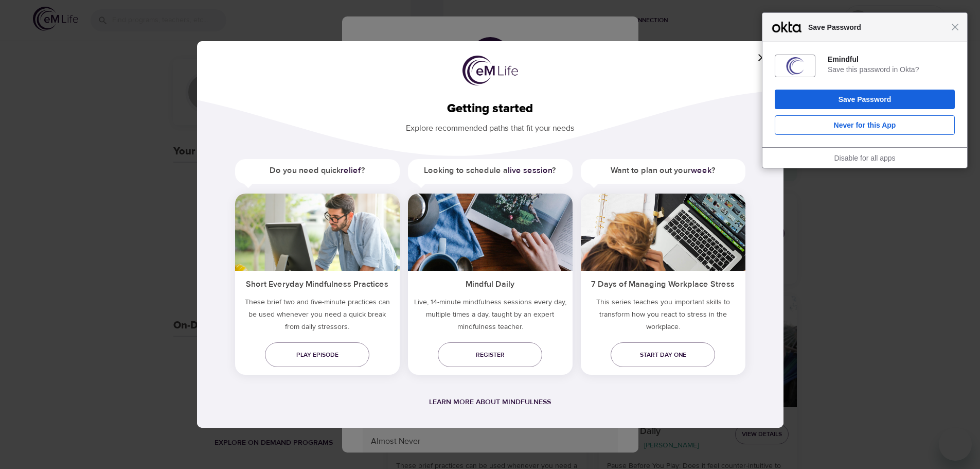 This screenshot has height=469, width=980. I want to click on a: Play episode, so click(317, 354).